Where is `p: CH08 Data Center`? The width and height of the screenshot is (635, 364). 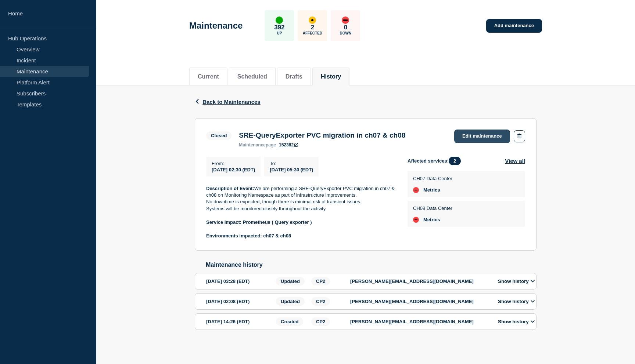 p: CH08 Data Center is located at coordinates (432, 208).